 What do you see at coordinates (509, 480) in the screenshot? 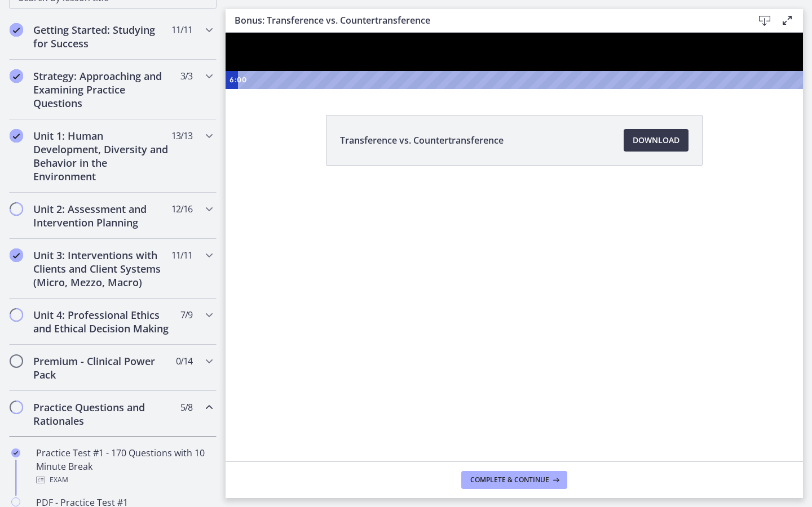
I see `span: Complete & continue` at bounding box center [509, 480].